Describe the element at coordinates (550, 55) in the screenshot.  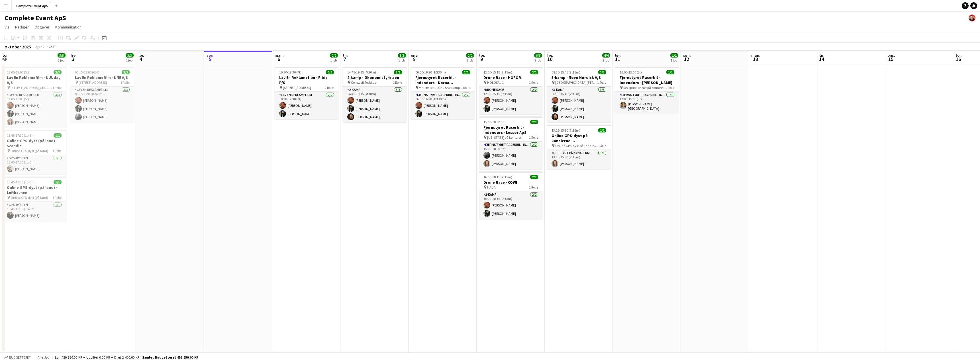
I see `span: fre.` at that location.